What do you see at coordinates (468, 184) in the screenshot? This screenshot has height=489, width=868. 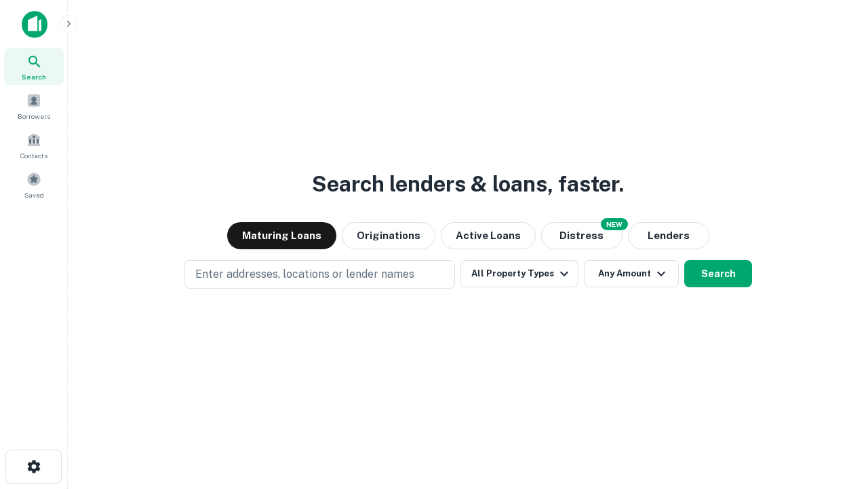 I see `h3: Search lenders & loans, faster.` at bounding box center [468, 184].